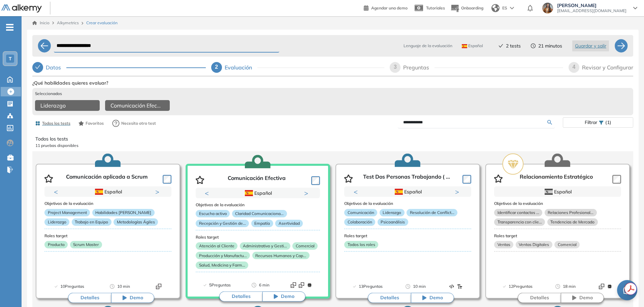  What do you see at coordinates (385, 7) in the screenshot?
I see `a: Agendar una demo` at bounding box center [385, 7].